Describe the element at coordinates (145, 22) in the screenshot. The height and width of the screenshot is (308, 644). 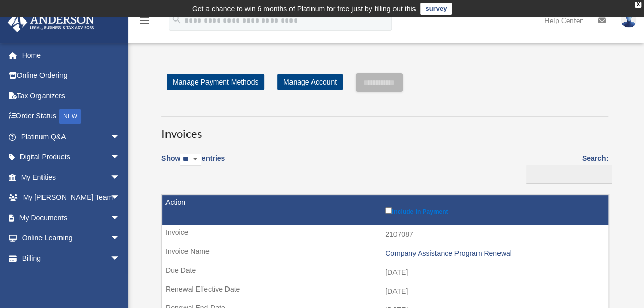
I see `a: menu` at that location.